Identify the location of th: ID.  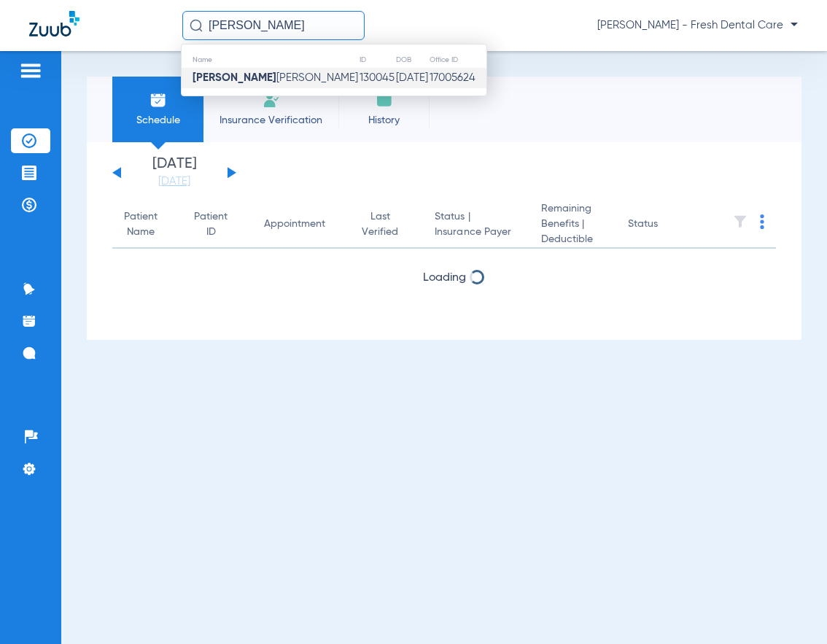
(377, 60).